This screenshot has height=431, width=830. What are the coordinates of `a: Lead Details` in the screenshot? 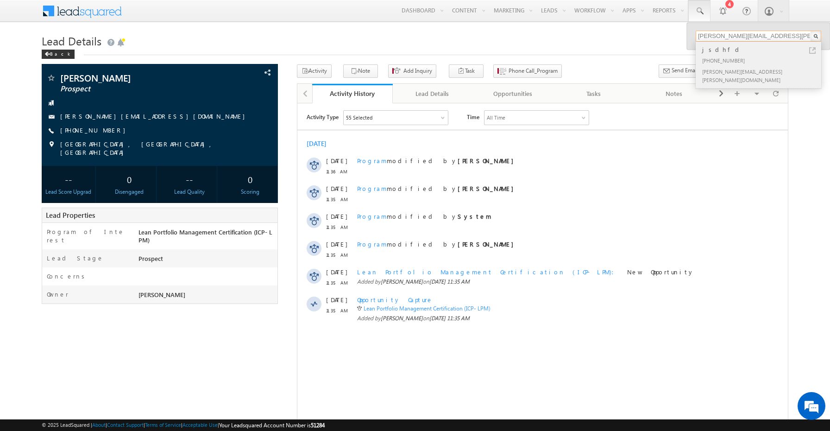 It's located at (433, 94).